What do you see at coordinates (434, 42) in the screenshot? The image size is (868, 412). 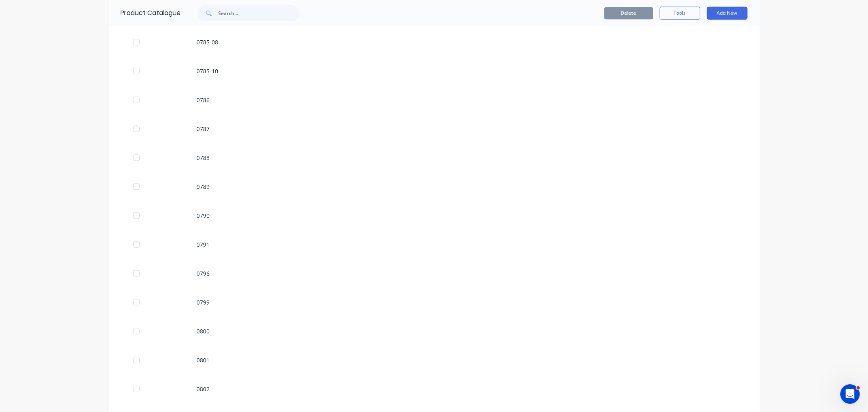 I see `div: 0785-08` at bounding box center [434, 42].